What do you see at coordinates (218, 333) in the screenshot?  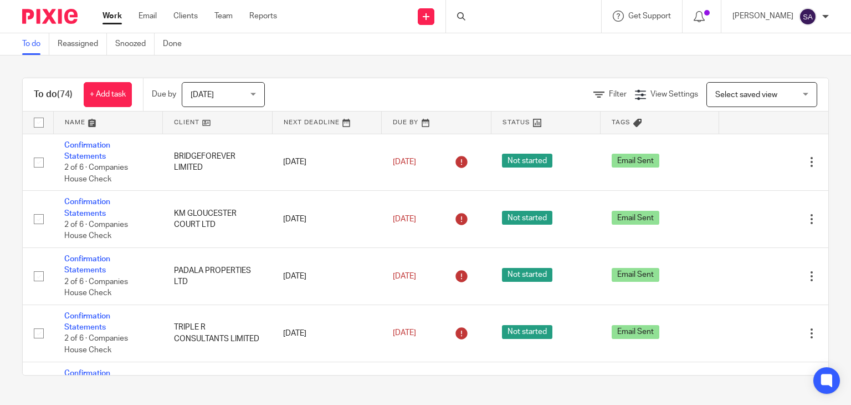 I see `td: TRIPLE R CONSULTANTS LIMITED` at bounding box center [218, 333].